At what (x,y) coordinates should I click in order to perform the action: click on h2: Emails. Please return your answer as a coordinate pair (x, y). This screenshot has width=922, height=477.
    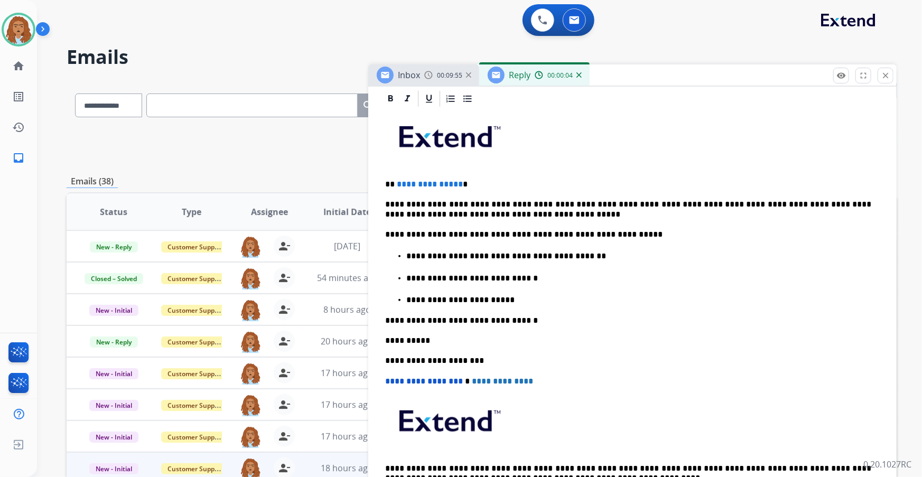
    Looking at the image, I should click on (481, 57).